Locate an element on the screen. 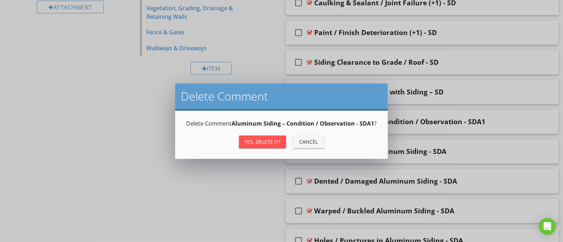  p: Delete Comment ? is located at coordinates (281, 124).